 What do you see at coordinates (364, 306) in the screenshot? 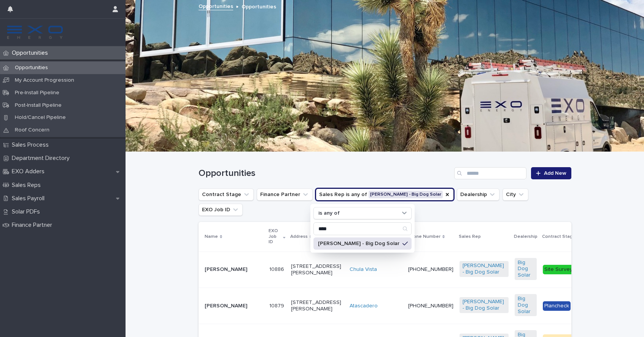
I see `a: Atascadero` at bounding box center [364, 306].